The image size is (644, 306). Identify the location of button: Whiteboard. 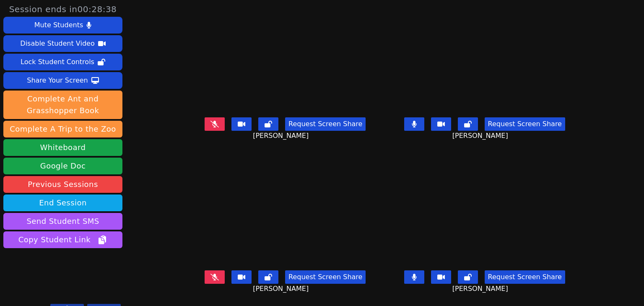
(63, 148).